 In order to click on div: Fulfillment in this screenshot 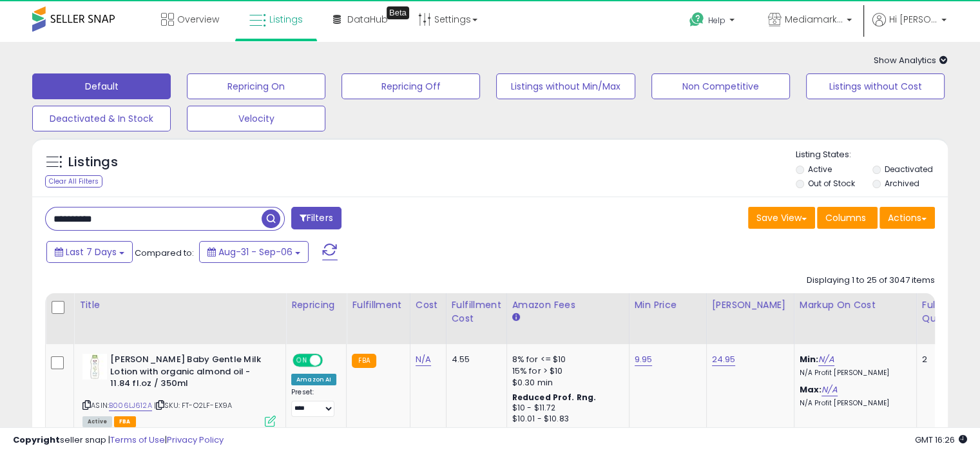, I will do `click(378, 305)`.